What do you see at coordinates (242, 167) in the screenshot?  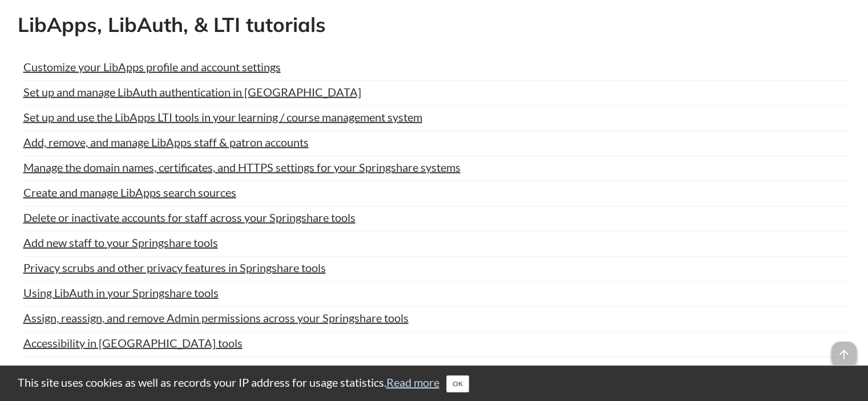 I see `a: Manage the domain names, certificates, and HTTPS settings for your Springshare systems` at bounding box center [242, 167].